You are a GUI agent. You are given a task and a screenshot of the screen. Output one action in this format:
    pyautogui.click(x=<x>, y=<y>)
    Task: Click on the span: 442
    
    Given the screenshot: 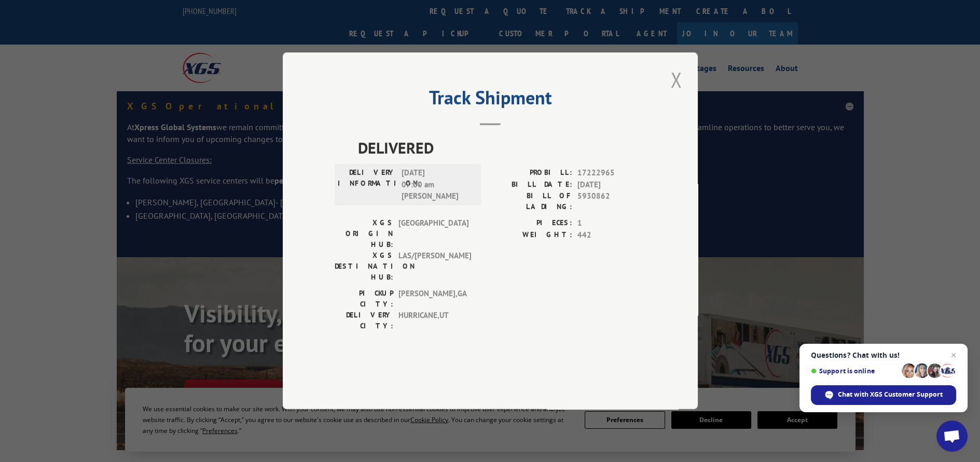 What is the action you would take?
    pyautogui.click(x=611, y=235)
    